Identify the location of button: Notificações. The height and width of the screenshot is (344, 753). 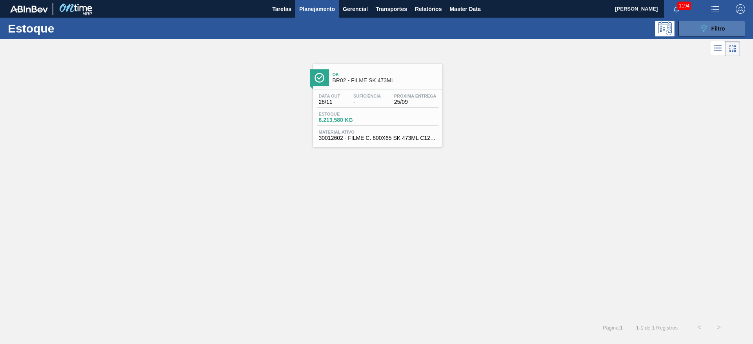
(677, 9).